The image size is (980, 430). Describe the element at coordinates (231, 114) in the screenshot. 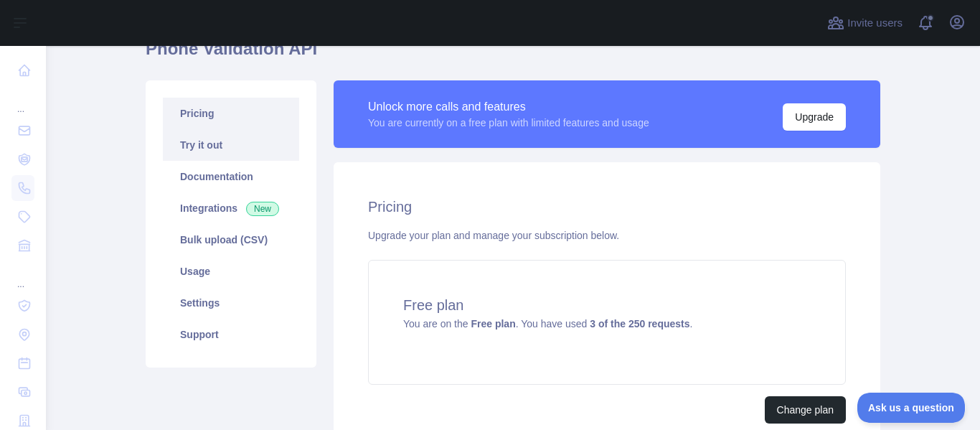

I see `a: Pricing` at that location.